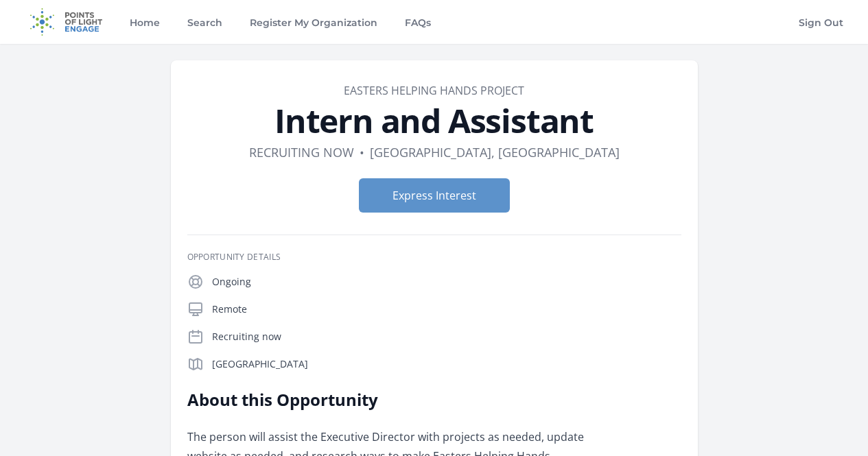 The height and width of the screenshot is (456, 868). Describe the element at coordinates (433, 90) in the screenshot. I see `a: Easters Helping Hands Project` at that location.